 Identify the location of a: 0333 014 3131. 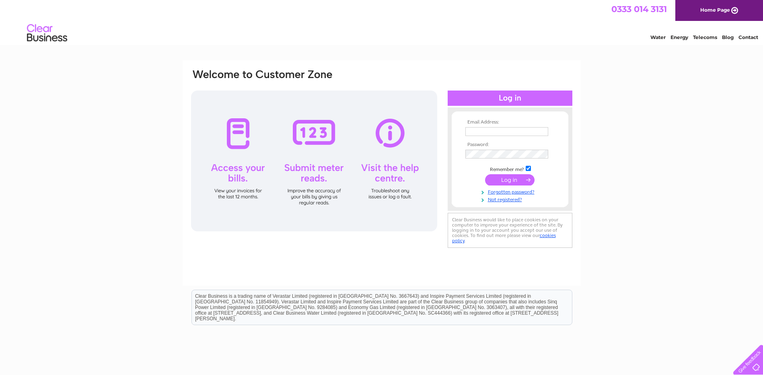
(639, 9).